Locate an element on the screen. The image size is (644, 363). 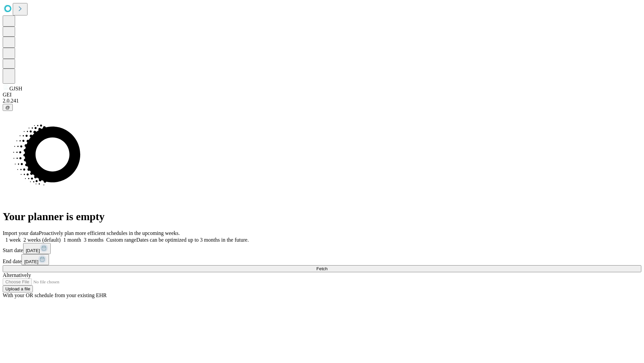
span: Proactively plan more efficient schedules in the upcoming weeks. is located at coordinates (110, 233).